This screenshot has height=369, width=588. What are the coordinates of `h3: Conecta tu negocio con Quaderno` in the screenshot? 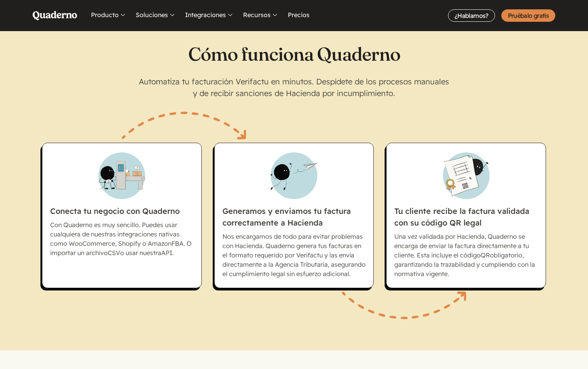 It's located at (122, 185).